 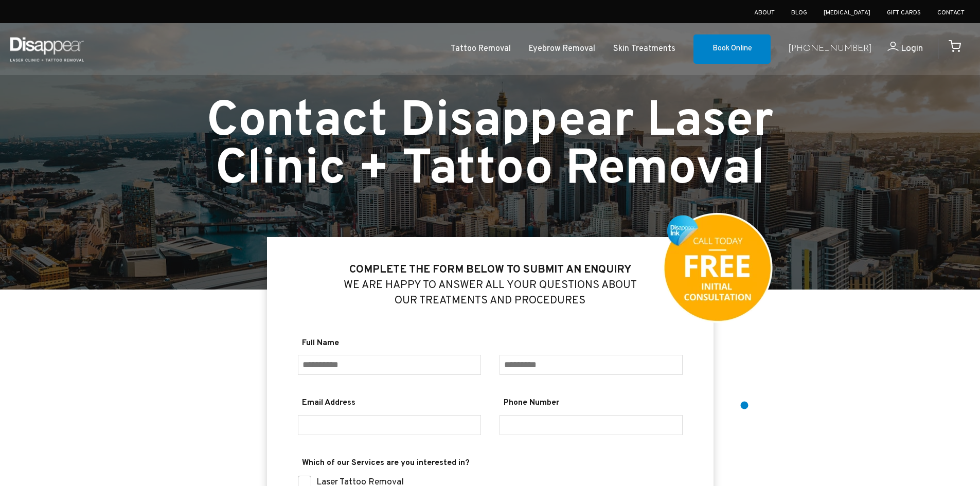 I want to click on input: Full Name, so click(x=389, y=364).